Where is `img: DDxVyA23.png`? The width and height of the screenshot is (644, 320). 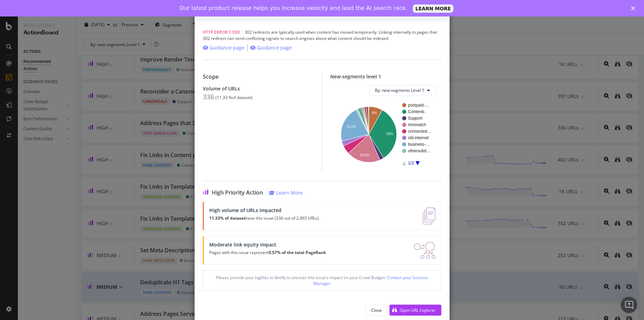
img: DDxVyA23.png is located at coordinates (424, 250).